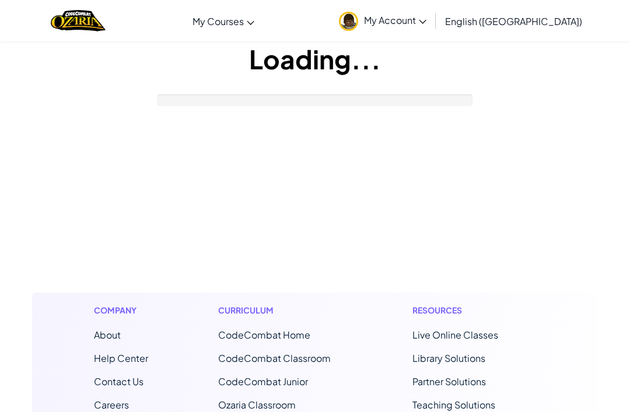 Image resolution: width=630 pixels, height=412 pixels. I want to click on h1: Curriculum, so click(280, 310).